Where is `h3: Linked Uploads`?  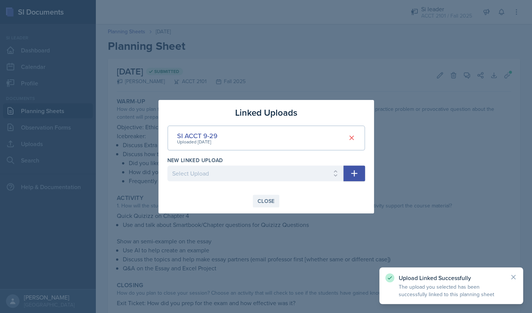
h3: Linked Uploads is located at coordinates (266, 113).